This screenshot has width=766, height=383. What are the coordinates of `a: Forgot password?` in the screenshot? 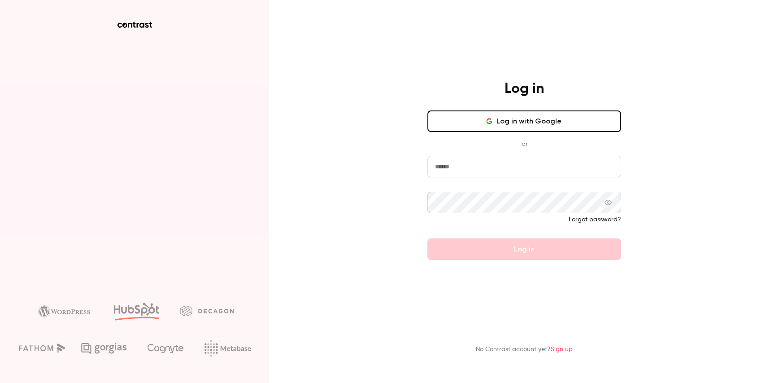 It's located at (595, 219).